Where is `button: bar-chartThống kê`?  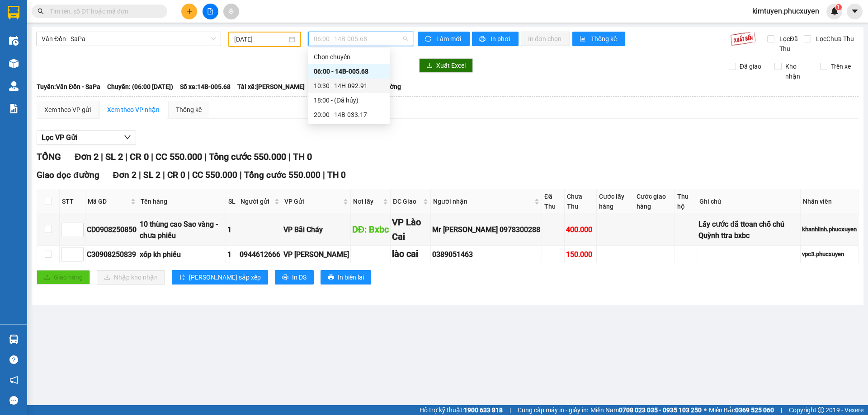 button: bar-chartThống kê is located at coordinates (598, 39).